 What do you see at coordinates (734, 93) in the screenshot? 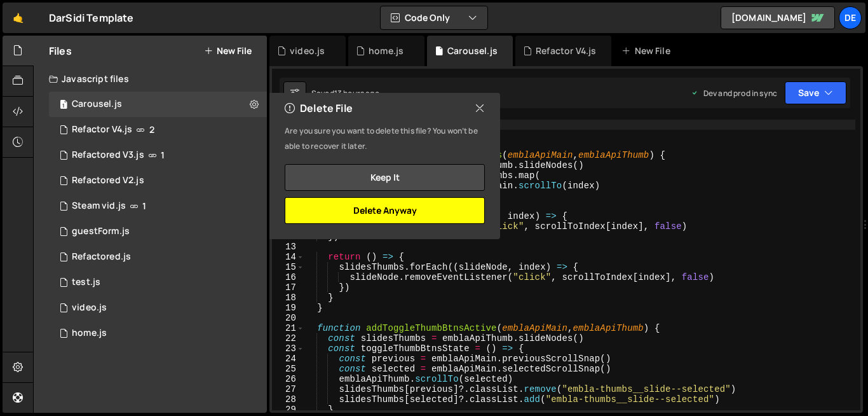
I see `div: Dev and prod in sync` at bounding box center [734, 93].